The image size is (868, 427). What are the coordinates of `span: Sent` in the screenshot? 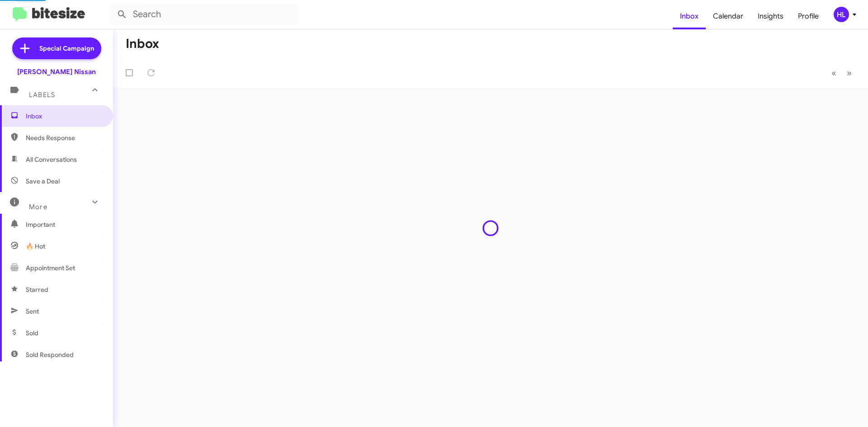 It's located at (32, 311).